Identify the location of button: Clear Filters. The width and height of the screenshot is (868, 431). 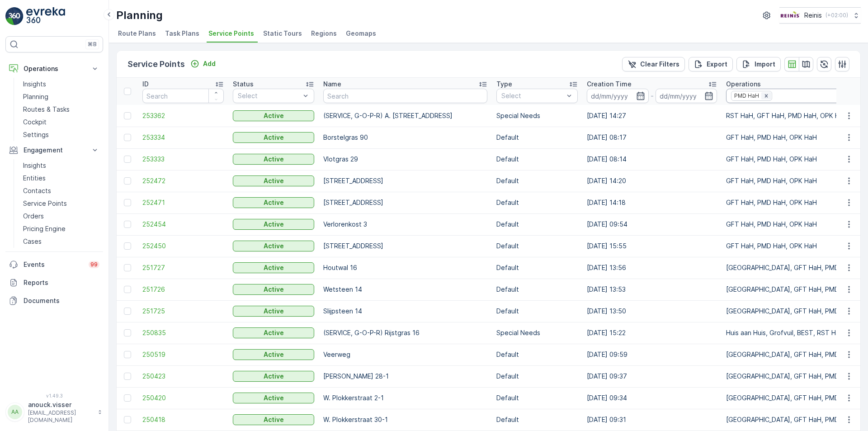
(653, 64).